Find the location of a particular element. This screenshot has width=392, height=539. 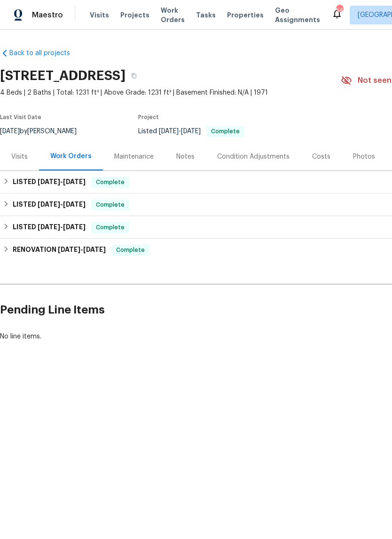

span: Maestro is located at coordinates (48, 15).